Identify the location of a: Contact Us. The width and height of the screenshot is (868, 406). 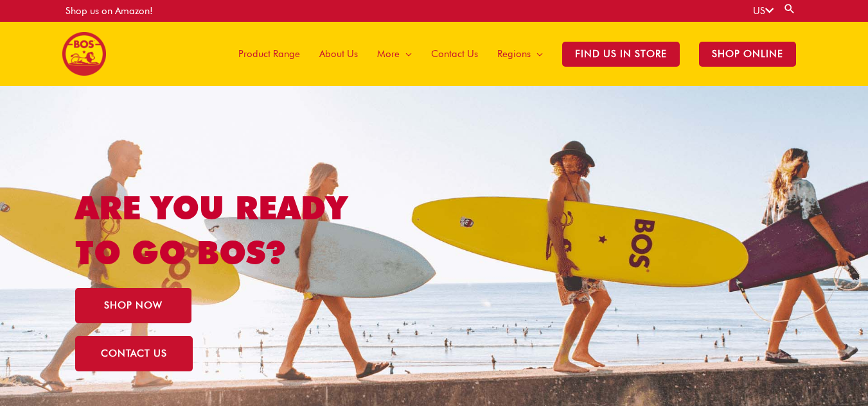
(454, 54).